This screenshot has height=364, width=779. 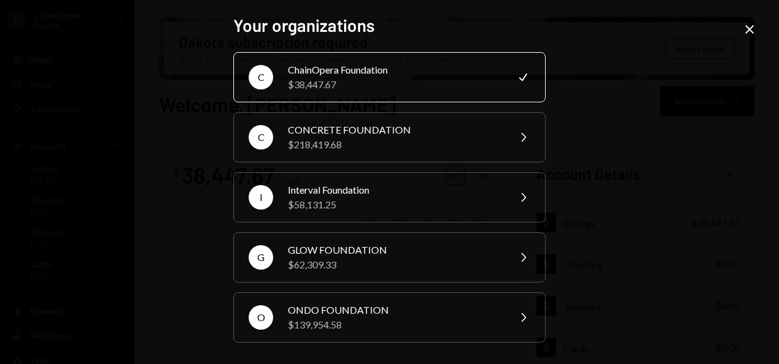 What do you see at coordinates (261, 257) in the screenshot?
I see `div: G` at bounding box center [261, 257].